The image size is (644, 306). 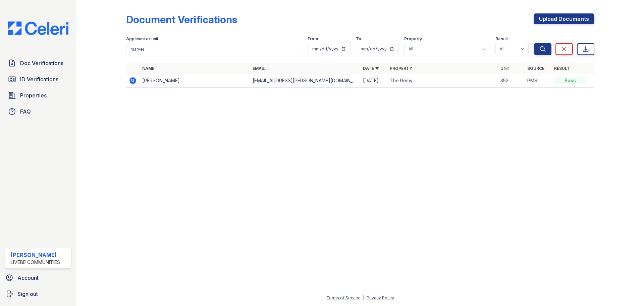 I want to click on div: LiveBe Communities, so click(x=35, y=262).